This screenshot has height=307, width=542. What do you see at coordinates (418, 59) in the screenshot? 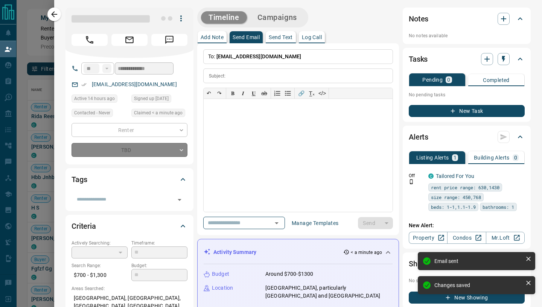
I see `h2: Tasks` at bounding box center [418, 59].